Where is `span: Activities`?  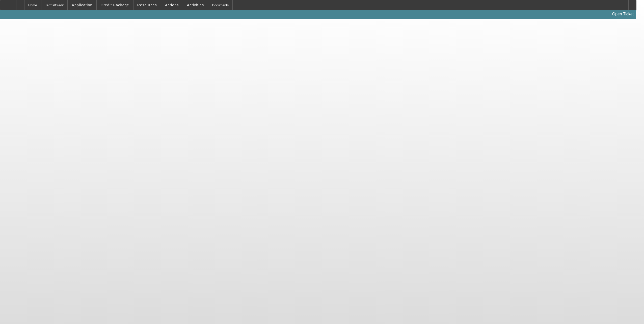
span: Activities is located at coordinates (196, 5).